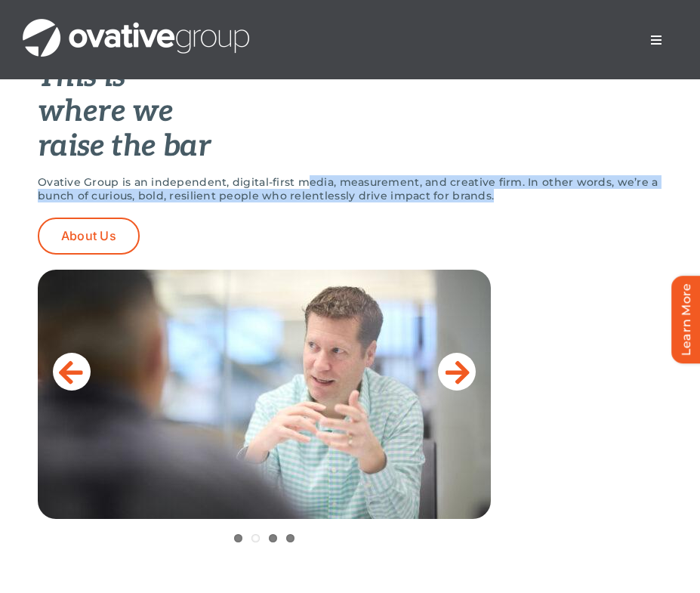  I want to click on a: 2, so click(255, 538).